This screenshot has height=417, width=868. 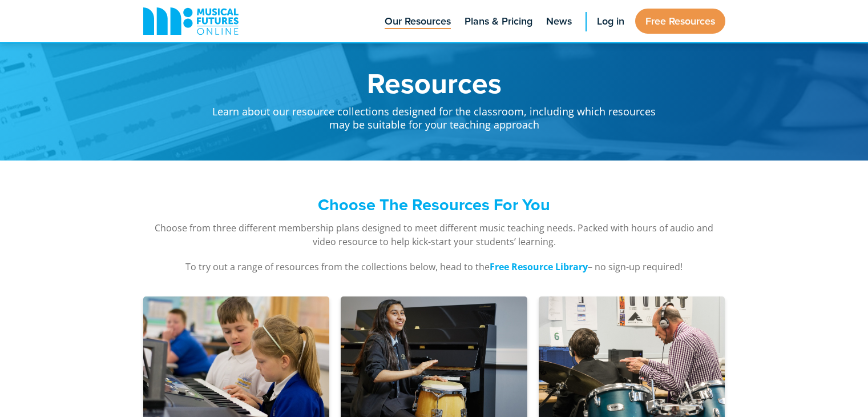 I want to click on span: News, so click(x=559, y=22).